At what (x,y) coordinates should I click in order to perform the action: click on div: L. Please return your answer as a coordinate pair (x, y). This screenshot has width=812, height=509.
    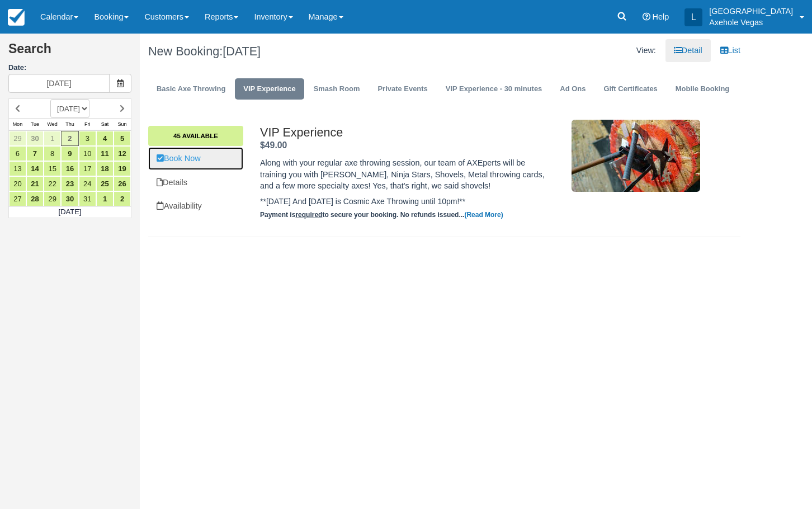
    Looking at the image, I should click on (693, 17).